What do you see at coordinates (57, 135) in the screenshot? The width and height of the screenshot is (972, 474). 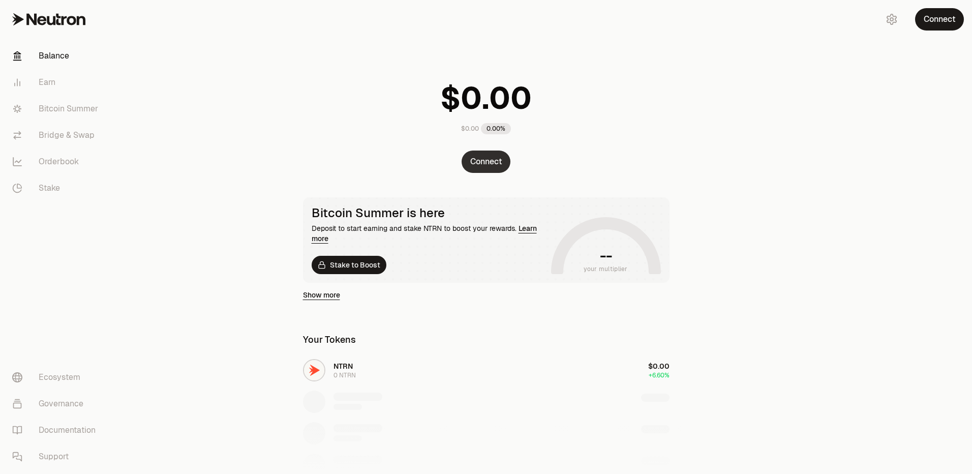 I see `a: Bridge & Swap` at bounding box center [57, 135].